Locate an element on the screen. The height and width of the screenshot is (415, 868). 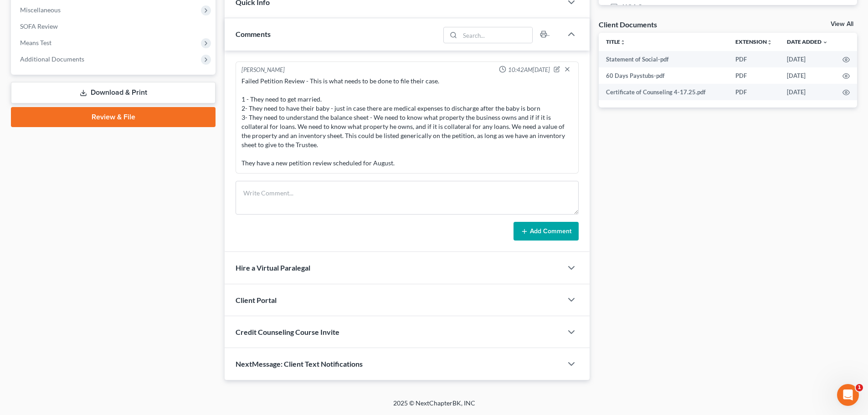
span: SOFA Review is located at coordinates (39, 26).